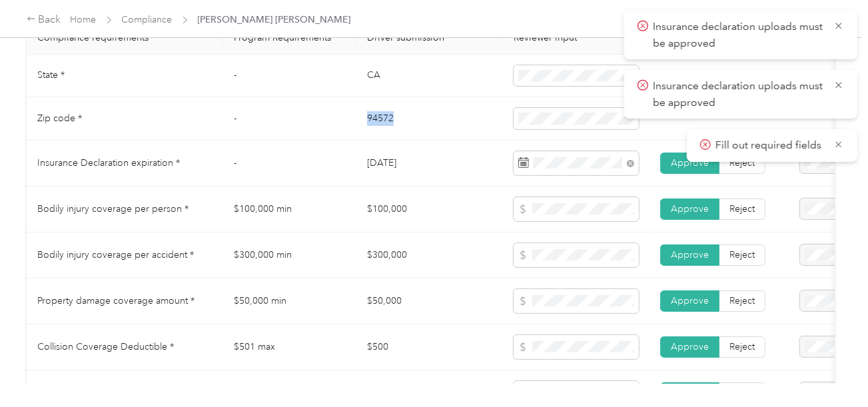 The height and width of the screenshot is (407, 868). I want to click on span: Insurance Declaration expiration *, so click(109, 162).